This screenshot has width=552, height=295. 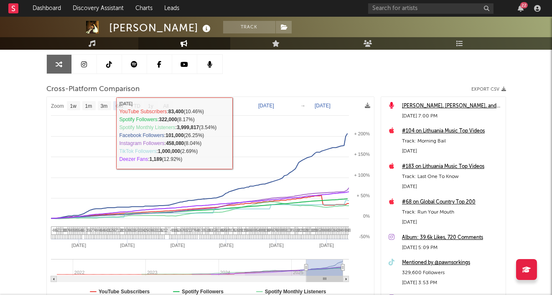 What do you see at coordinates (150, 106) in the screenshot?
I see `text: 1y` at bounding box center [150, 106].